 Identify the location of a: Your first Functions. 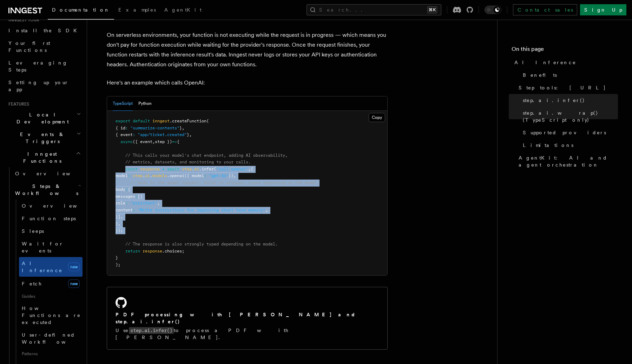
(44, 47).